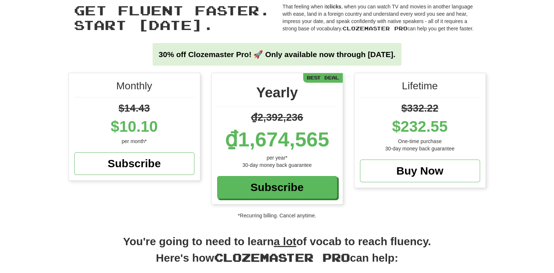  What do you see at coordinates (420, 88) in the screenshot?
I see `div: Lifetime` at bounding box center [420, 88].